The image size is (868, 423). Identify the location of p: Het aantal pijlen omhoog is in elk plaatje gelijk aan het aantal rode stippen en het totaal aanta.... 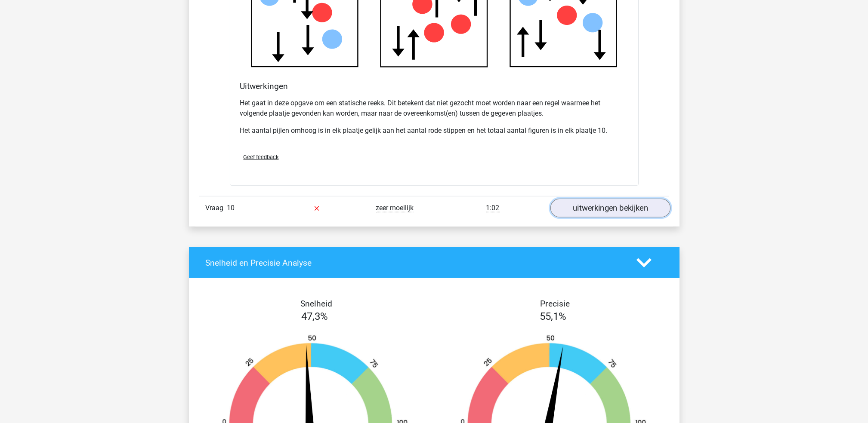
(434, 131).